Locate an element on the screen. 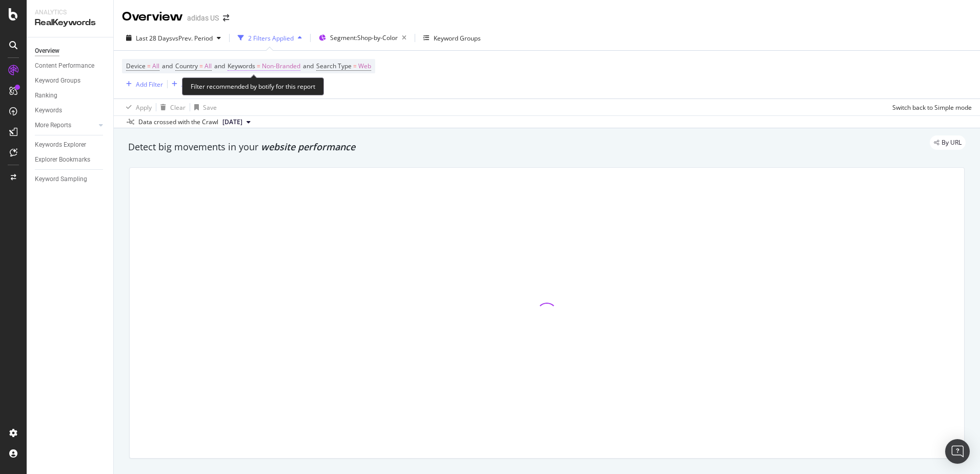 This screenshot has height=474, width=980. div: Ranking is located at coordinates (46, 95).